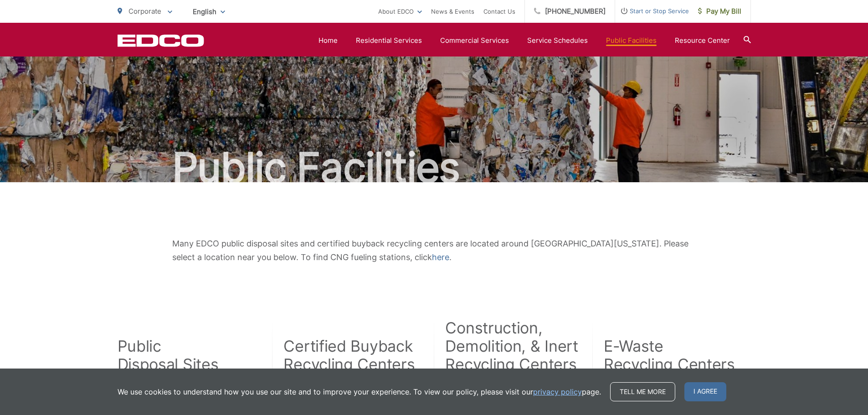 The height and width of the screenshot is (415, 868). What do you see at coordinates (434, 168) in the screenshot?
I see `h1: Public Facilities` at bounding box center [434, 168].